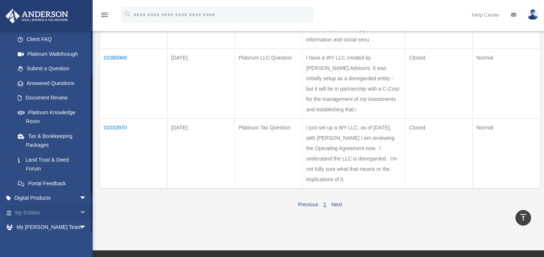  Describe the element at coordinates (52, 141) in the screenshot. I see `a: Tax & Bookkeeping Packages` at that location.